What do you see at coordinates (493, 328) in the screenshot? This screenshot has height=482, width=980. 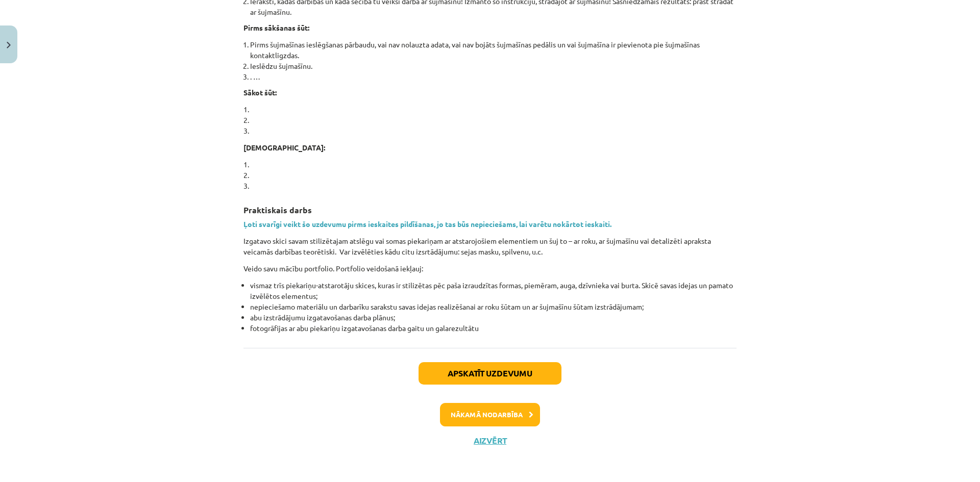 I see `li: fotogrāfijas ar abu piekariņu izgatavošanas darba gaitu un galarezultātu` at bounding box center [493, 328].